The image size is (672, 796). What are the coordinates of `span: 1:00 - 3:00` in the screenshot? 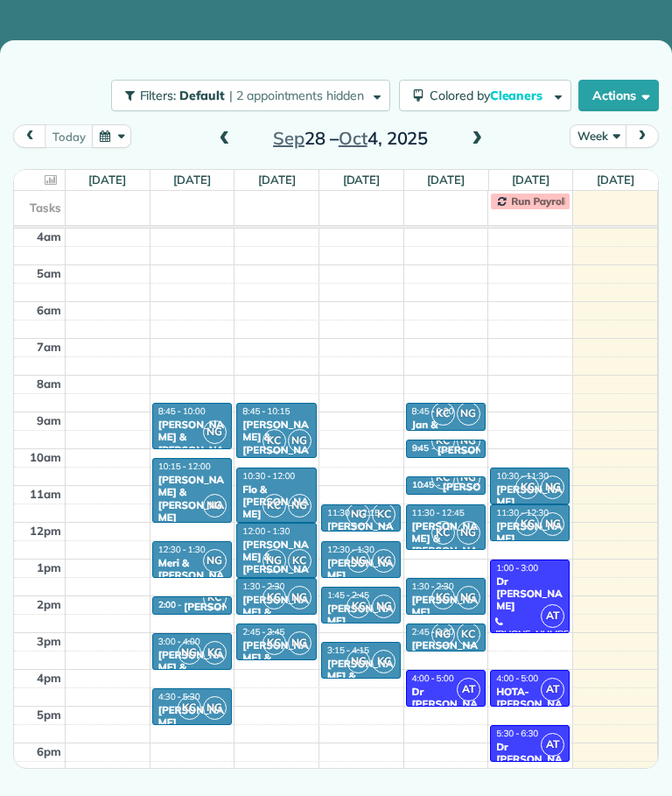 It's located at (517, 567).